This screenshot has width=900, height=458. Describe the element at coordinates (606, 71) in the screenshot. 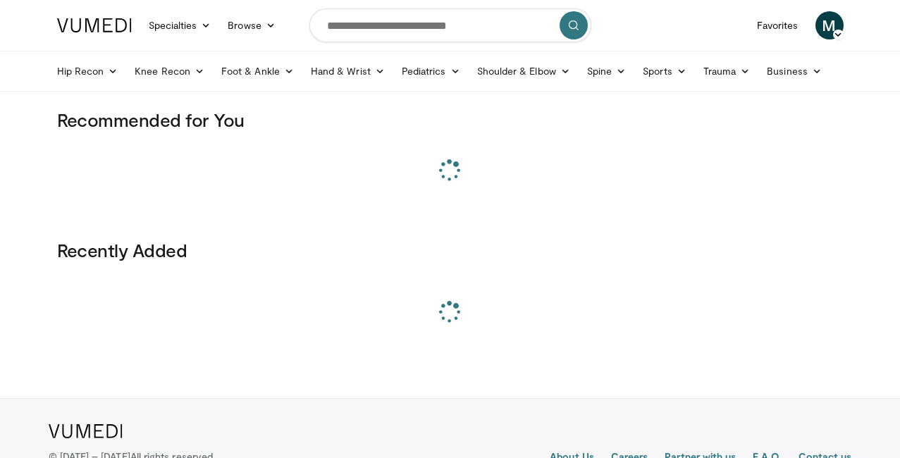

I see `a: Spine` at that location.